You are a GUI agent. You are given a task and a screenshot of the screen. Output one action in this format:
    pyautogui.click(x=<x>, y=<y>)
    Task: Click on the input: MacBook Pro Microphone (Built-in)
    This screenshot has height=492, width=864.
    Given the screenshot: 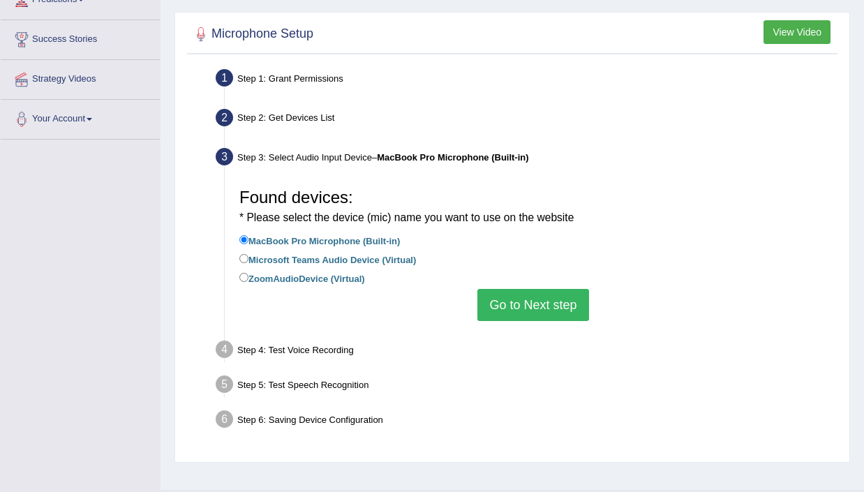 What is the action you would take?
    pyautogui.click(x=244, y=239)
    